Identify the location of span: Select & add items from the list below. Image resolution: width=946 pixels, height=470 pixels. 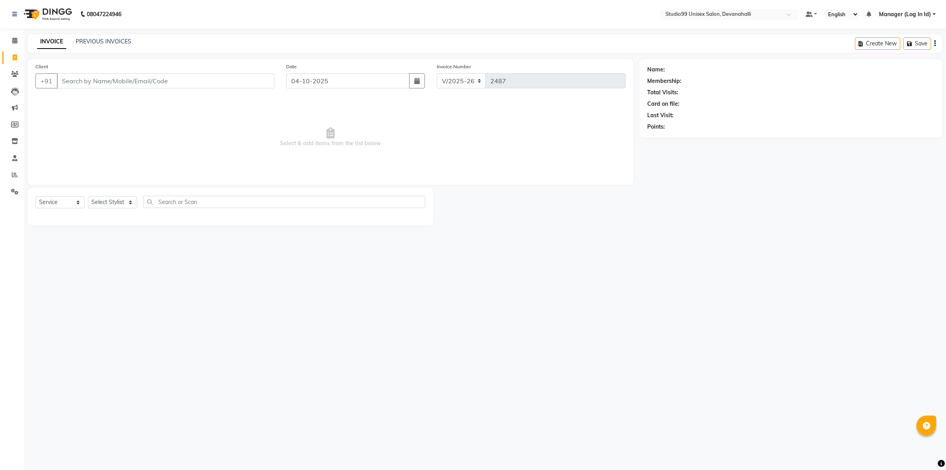
(330, 137).